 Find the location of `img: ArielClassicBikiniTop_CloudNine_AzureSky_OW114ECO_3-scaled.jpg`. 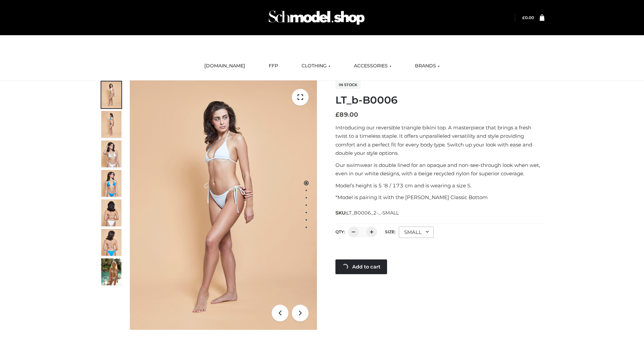

img: ArielClassicBikiniTop_CloudNine_AzureSky_OW114ECO_3-scaled.jpg is located at coordinates (111, 154).